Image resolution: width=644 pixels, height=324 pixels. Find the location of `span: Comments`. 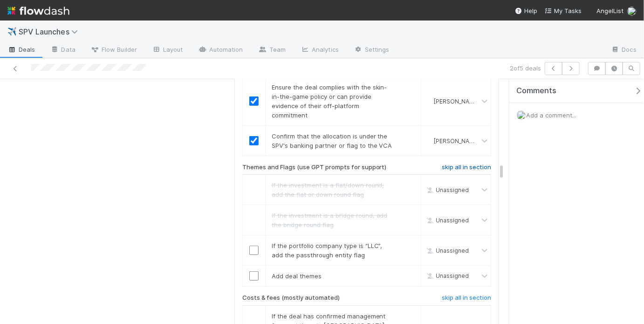

span: Comments is located at coordinates (536, 91).